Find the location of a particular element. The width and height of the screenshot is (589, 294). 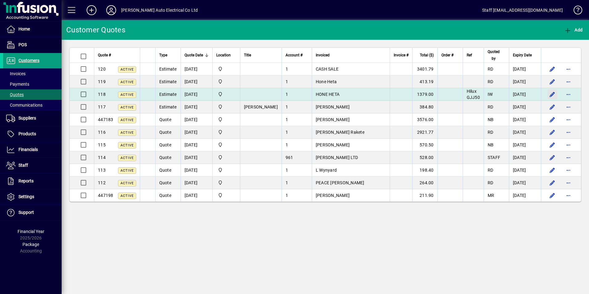

a: Staff is located at coordinates (32, 165).